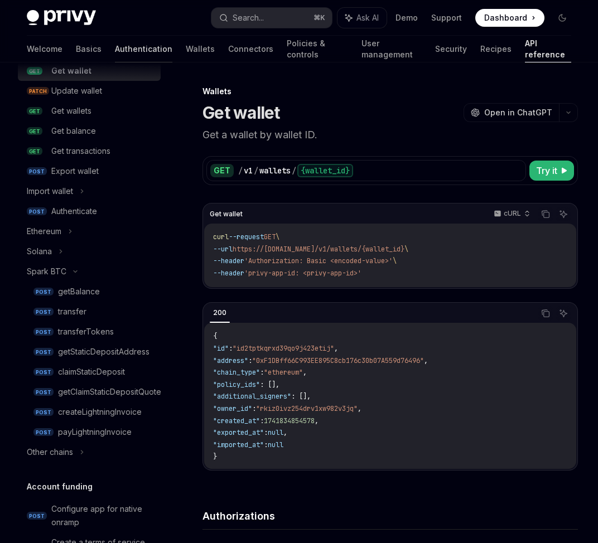 This screenshot has width=598, height=543. I want to click on a: POSTAuthenticate, so click(89, 211).